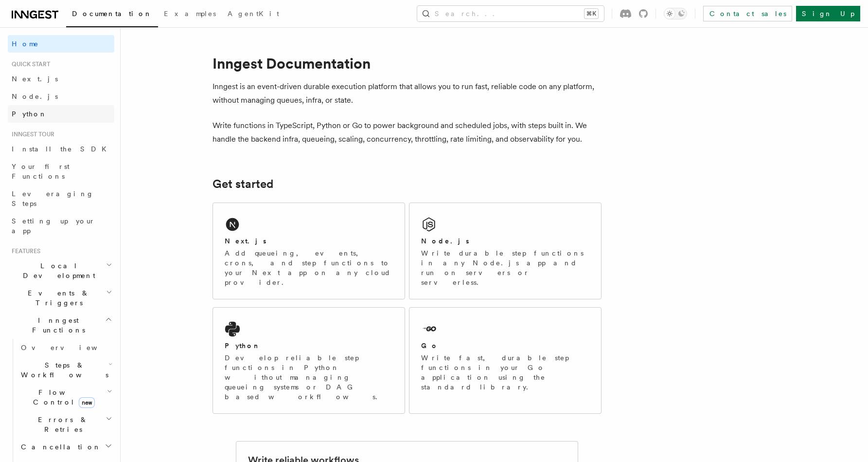 The height and width of the screenshot is (462, 868). I want to click on span: Events & Triggers, so click(57, 298).